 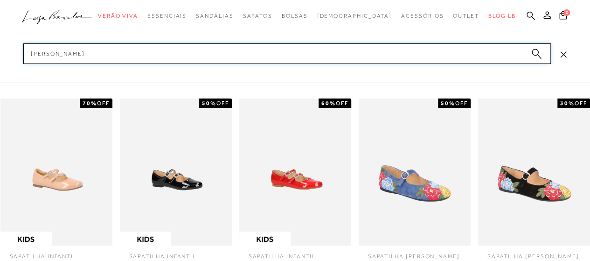 I want to click on img: SAPATILHA INFANTIL MARY JANE VERNIZ BLUSH, so click(x=56, y=172).